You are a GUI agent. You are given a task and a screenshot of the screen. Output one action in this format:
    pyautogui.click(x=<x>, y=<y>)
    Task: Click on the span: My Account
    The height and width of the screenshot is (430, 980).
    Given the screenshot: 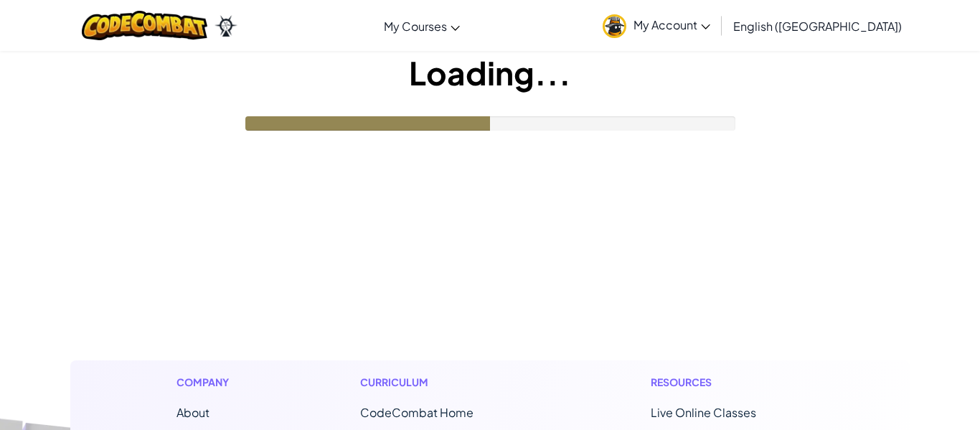 What is the action you would take?
    pyautogui.click(x=672, y=25)
    